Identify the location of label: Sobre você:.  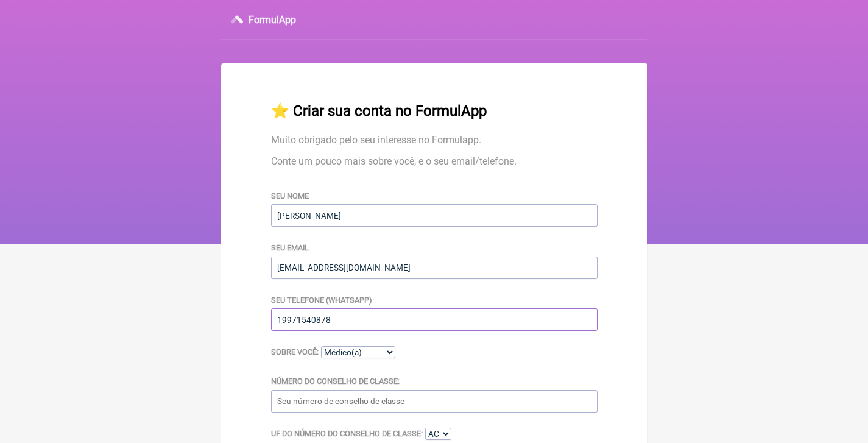
(295, 352).